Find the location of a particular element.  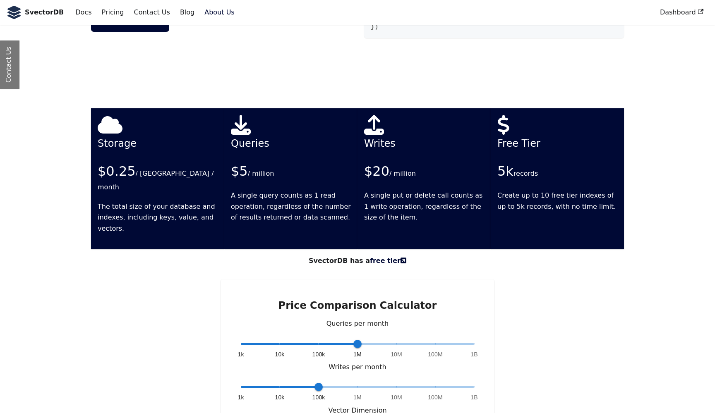

b: SvectorDB is located at coordinates (44, 12).